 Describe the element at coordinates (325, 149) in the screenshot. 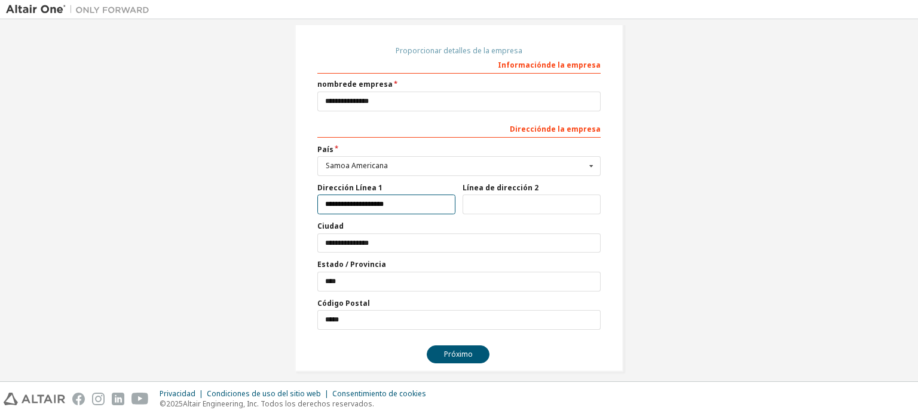

I see `font: País` at that location.